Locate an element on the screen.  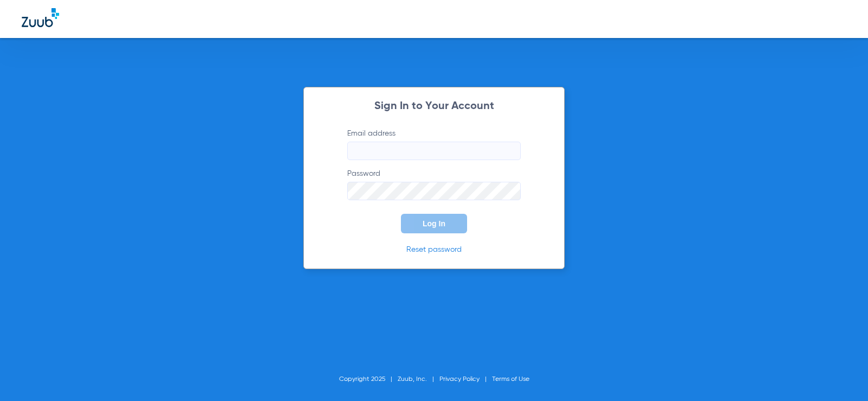
a: Reset password is located at coordinates (434, 250).